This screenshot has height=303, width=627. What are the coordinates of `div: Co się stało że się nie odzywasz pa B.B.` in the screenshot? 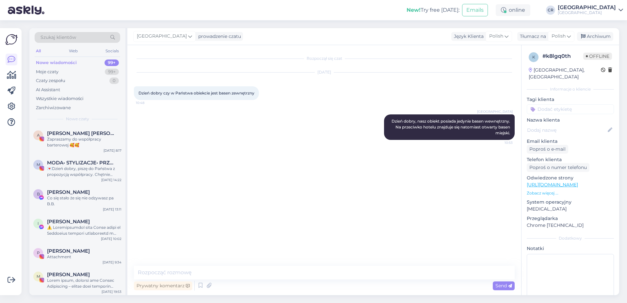 It's located at (84, 201).